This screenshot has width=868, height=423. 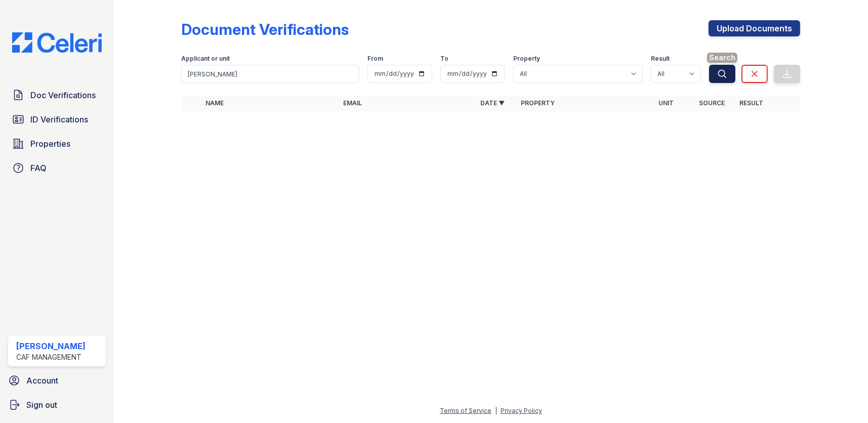 What do you see at coordinates (466, 410) in the screenshot?
I see `a: Terms of Service` at bounding box center [466, 410].